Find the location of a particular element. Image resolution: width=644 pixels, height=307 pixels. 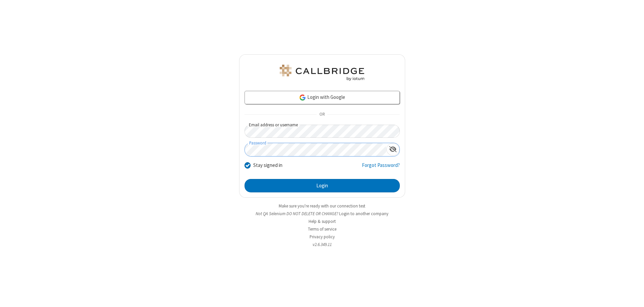

button: Login to another company is located at coordinates (363, 214).